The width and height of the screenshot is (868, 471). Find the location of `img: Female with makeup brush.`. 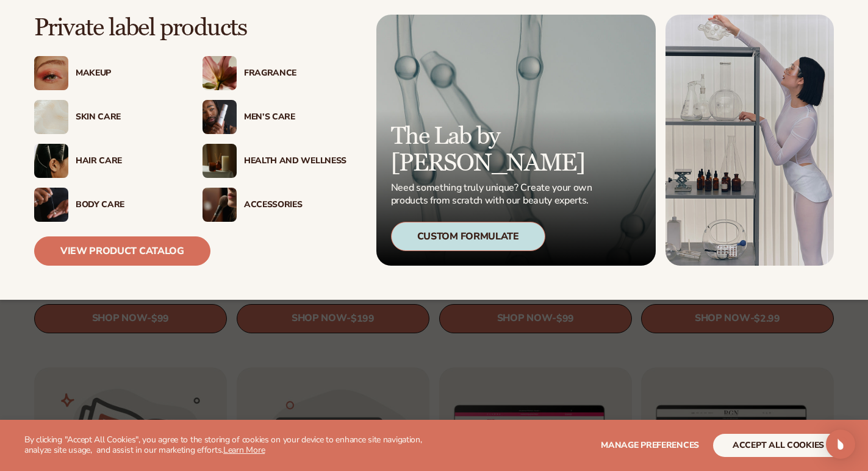

img: Female with makeup brush. is located at coordinates (219, 205).